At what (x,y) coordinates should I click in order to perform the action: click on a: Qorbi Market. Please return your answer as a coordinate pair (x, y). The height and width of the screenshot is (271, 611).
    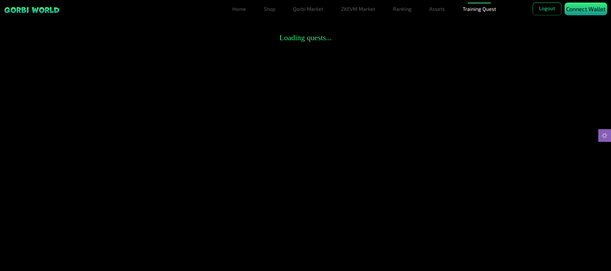
    Looking at the image, I should click on (308, 9).